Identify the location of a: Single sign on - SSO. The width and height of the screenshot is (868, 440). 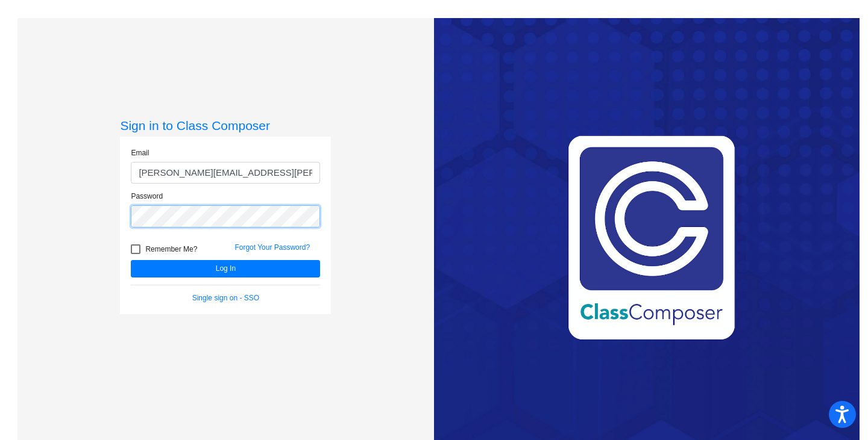
(226, 298).